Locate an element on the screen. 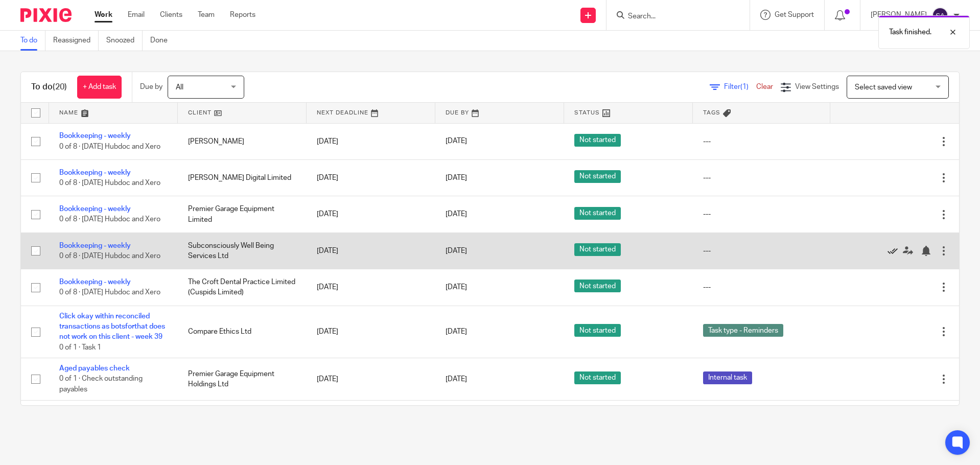 This screenshot has height=465, width=980. a: + Add task is located at coordinates (99, 87).